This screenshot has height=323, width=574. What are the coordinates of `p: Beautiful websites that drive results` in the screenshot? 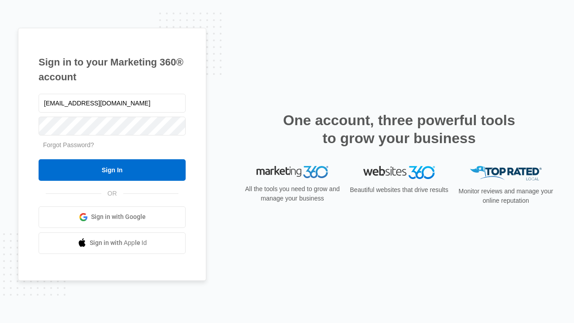 It's located at (399, 190).